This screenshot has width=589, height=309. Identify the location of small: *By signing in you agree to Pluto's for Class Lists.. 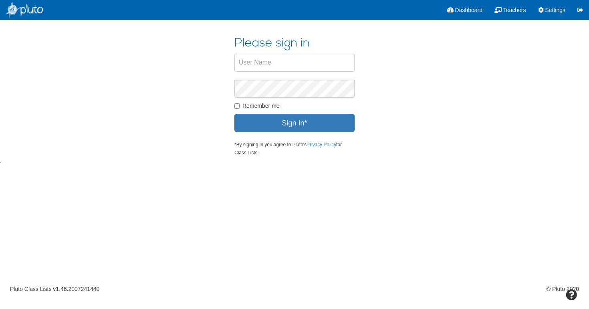
(288, 149).